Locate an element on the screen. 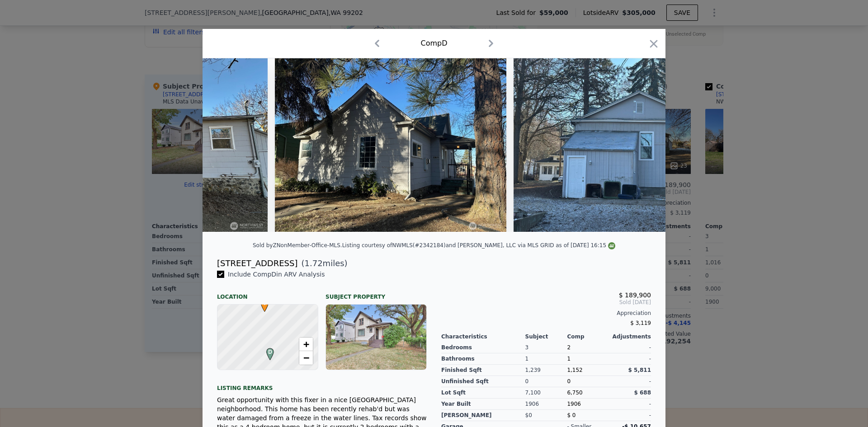 The image size is (868, 427). div: Subject is located at coordinates (546, 336).